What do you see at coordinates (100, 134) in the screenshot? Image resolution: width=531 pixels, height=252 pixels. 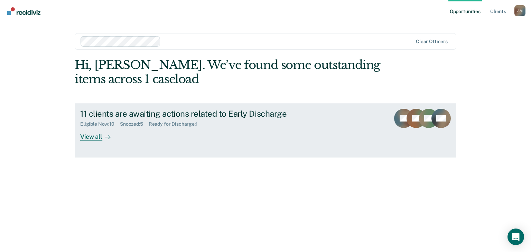 I see `div: View all` at bounding box center [100, 134].